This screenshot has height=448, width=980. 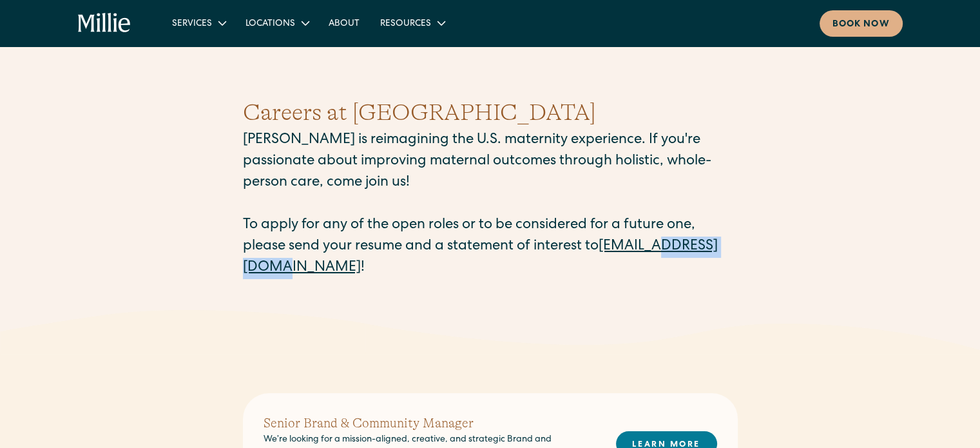 What do you see at coordinates (104, 23) in the screenshot?
I see `a: home` at bounding box center [104, 23].